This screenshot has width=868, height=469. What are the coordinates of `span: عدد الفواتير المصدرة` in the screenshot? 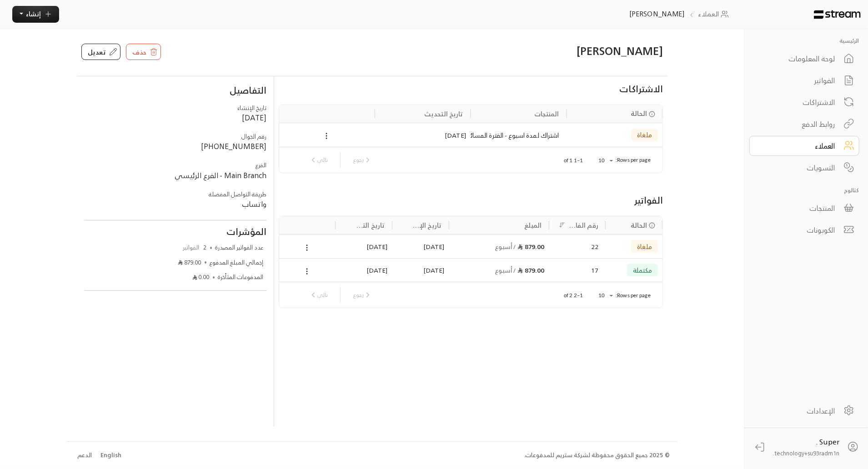 It's located at (239, 247).